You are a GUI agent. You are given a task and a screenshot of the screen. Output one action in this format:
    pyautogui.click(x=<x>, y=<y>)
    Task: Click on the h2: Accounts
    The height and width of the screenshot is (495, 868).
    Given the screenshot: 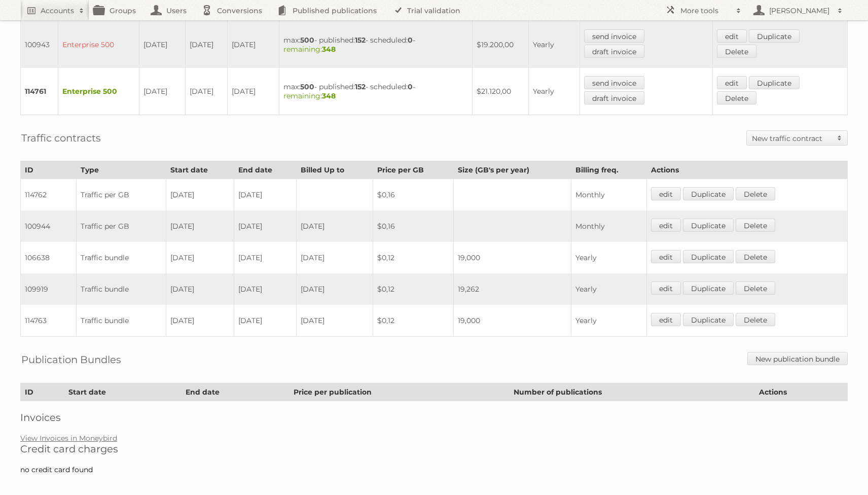 What is the action you would take?
    pyautogui.click(x=57, y=10)
    